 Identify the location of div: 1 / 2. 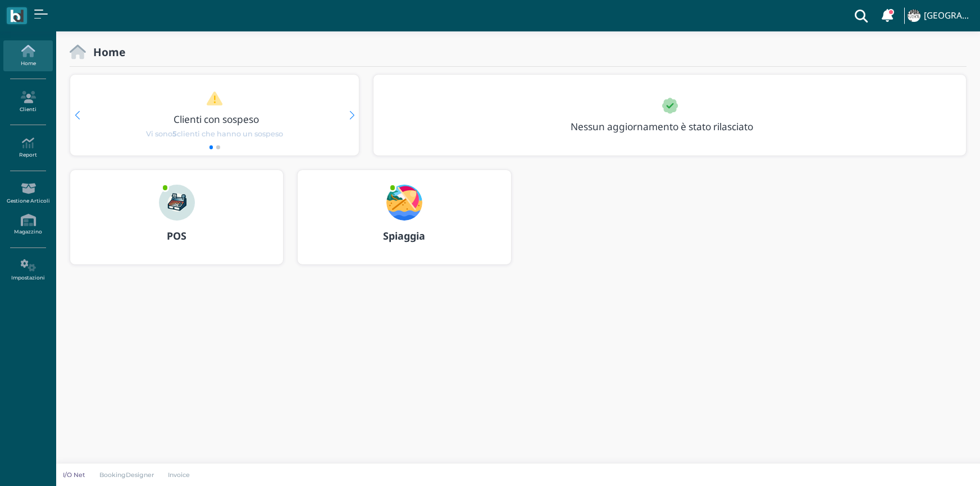
(215, 115).